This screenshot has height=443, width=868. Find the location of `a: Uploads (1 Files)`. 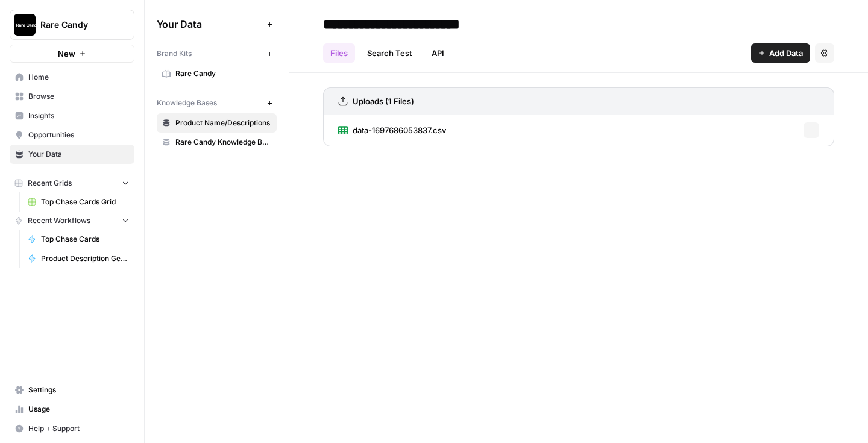

a: Uploads (1 Files) is located at coordinates (376, 101).